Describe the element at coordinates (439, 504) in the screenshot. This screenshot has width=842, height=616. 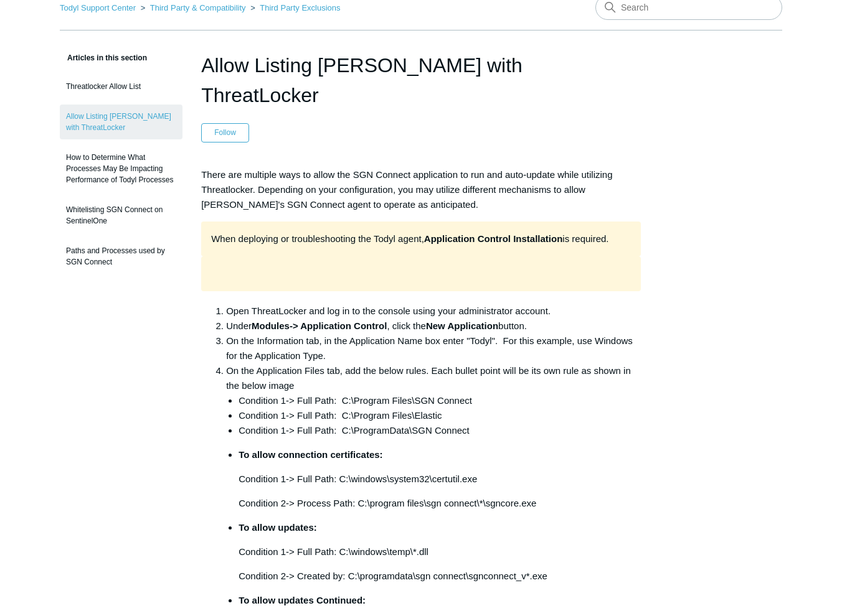
I see `p: Condition 2-> Process Path: C:\program files\sgn connect\*\sgncore.exe` at that location.